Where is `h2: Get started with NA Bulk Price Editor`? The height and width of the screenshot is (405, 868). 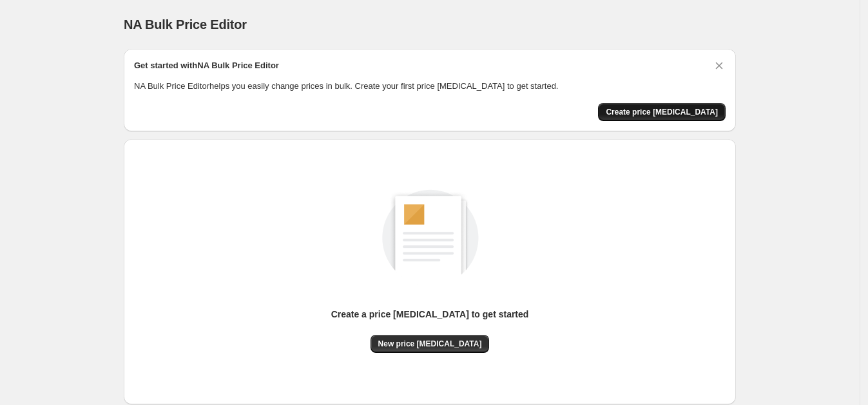 h2: Get started with NA Bulk Price Editor is located at coordinates (206, 66).